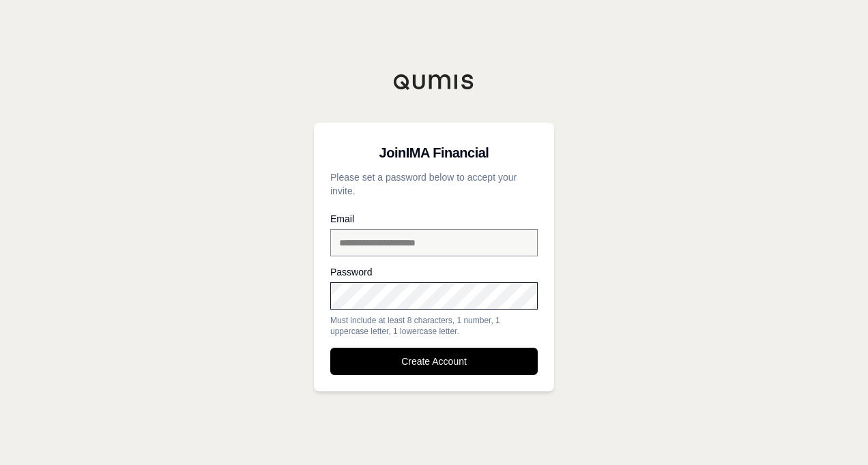  What do you see at coordinates (434, 153) in the screenshot?
I see `h3: Join IMA Financial` at bounding box center [434, 153].